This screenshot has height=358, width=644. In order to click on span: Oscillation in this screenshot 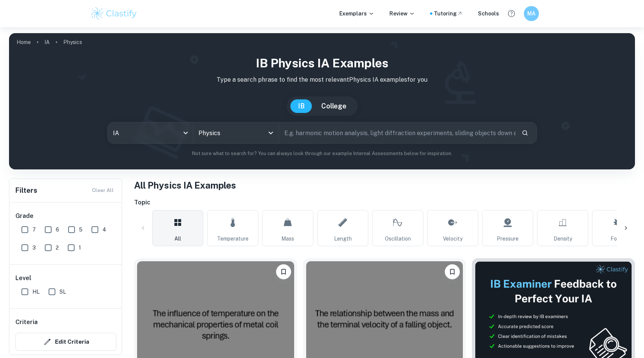, I will do `click(398, 238)`.